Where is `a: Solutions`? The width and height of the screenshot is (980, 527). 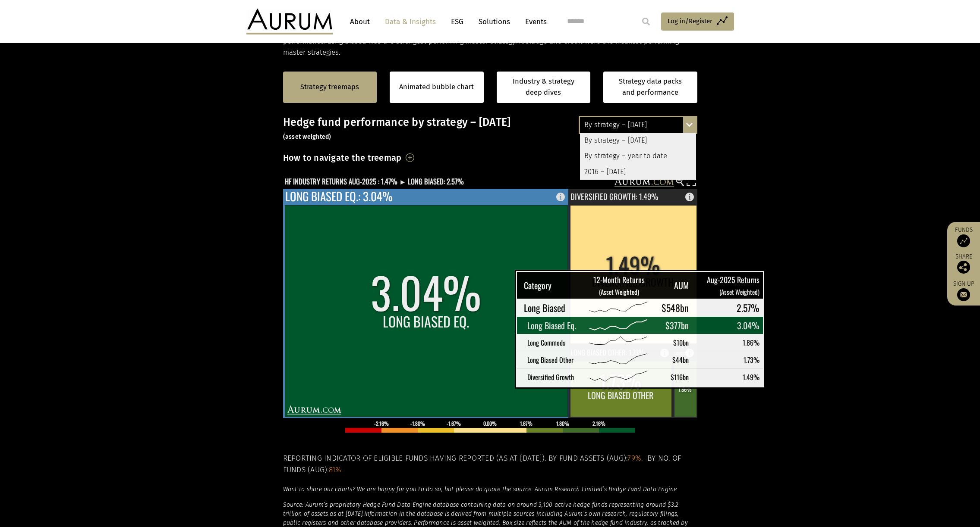
a: Solutions is located at coordinates (494, 22).